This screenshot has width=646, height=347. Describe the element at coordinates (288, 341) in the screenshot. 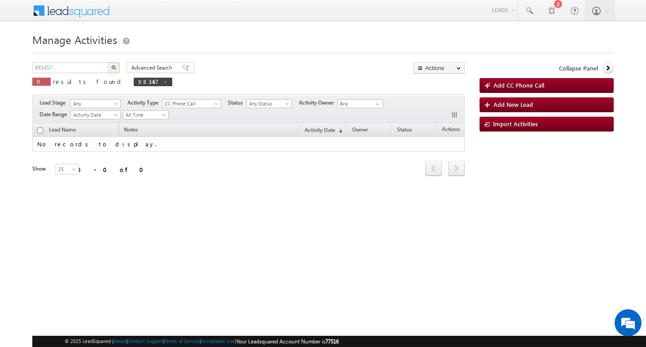

I see `span: Your Leadsquared Account Number is` at that location.